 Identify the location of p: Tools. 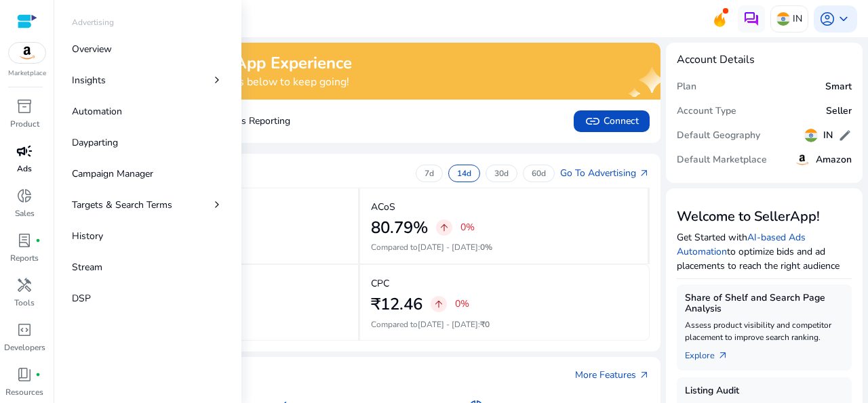
(25, 303).